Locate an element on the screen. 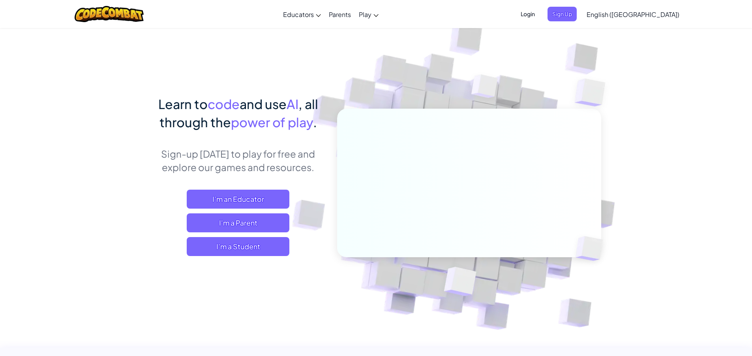  button: I'm a Student is located at coordinates (238, 246).